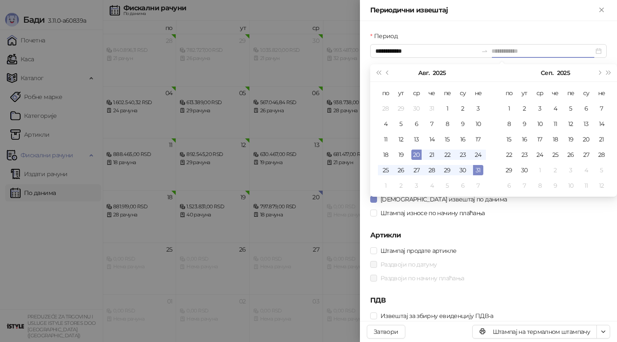 The image size is (617, 342). Describe the element at coordinates (433, 213) in the screenshot. I see `span: Штампај износе по начину плаћања` at that location.